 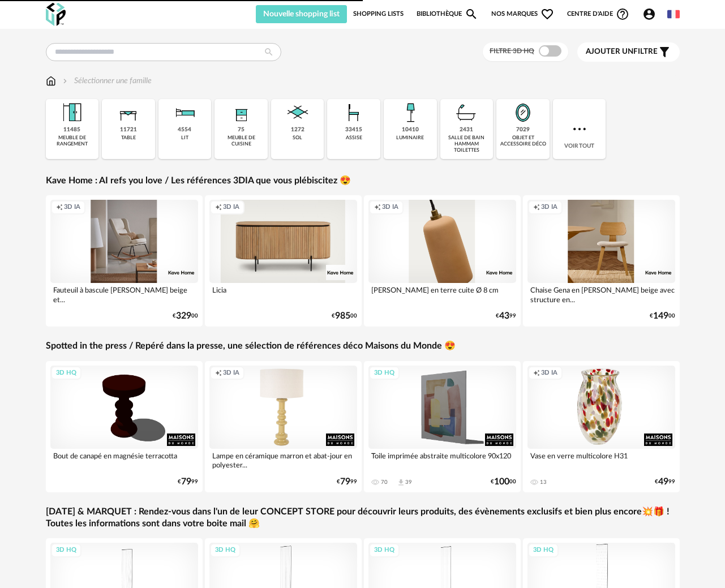 What do you see at coordinates (298, 137) in the screenshot?
I see `div: sol` at bounding box center [298, 137].